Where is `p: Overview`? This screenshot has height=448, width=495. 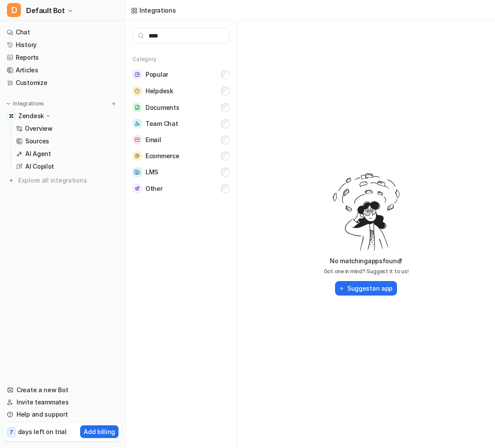
p: Overview is located at coordinates (39, 129).